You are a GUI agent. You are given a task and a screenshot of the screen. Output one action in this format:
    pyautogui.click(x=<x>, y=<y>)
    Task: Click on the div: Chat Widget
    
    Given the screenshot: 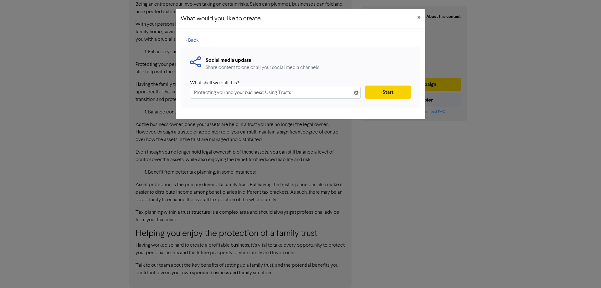 What is the action you would take?
    pyautogui.click(x=561, y=254)
    